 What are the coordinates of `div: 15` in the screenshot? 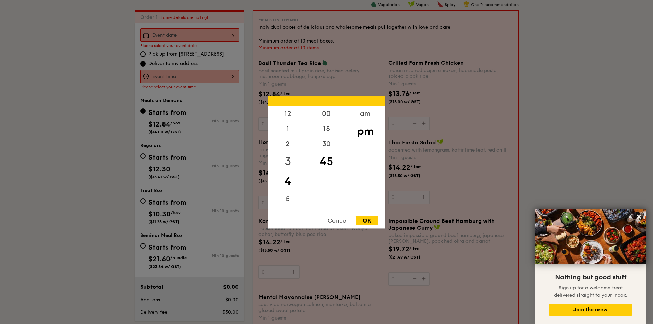 It's located at (326, 129).